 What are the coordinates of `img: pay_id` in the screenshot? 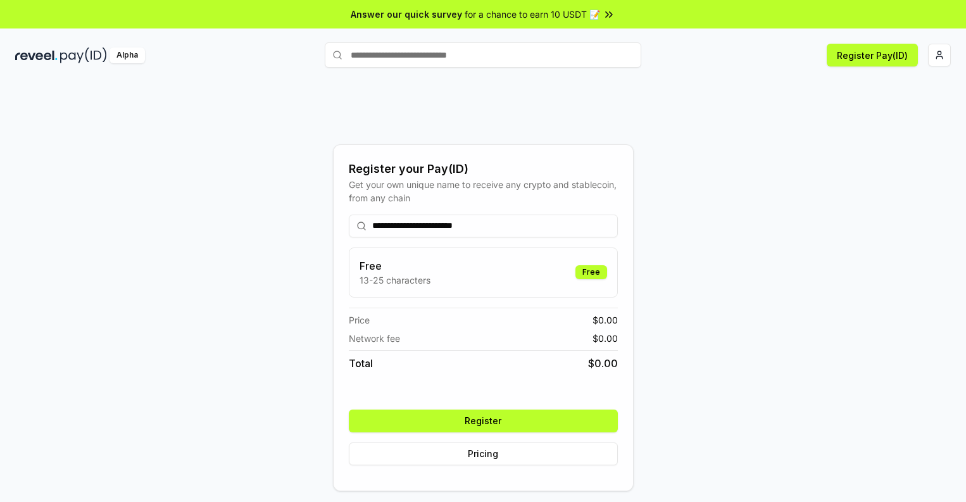 It's located at (84, 55).